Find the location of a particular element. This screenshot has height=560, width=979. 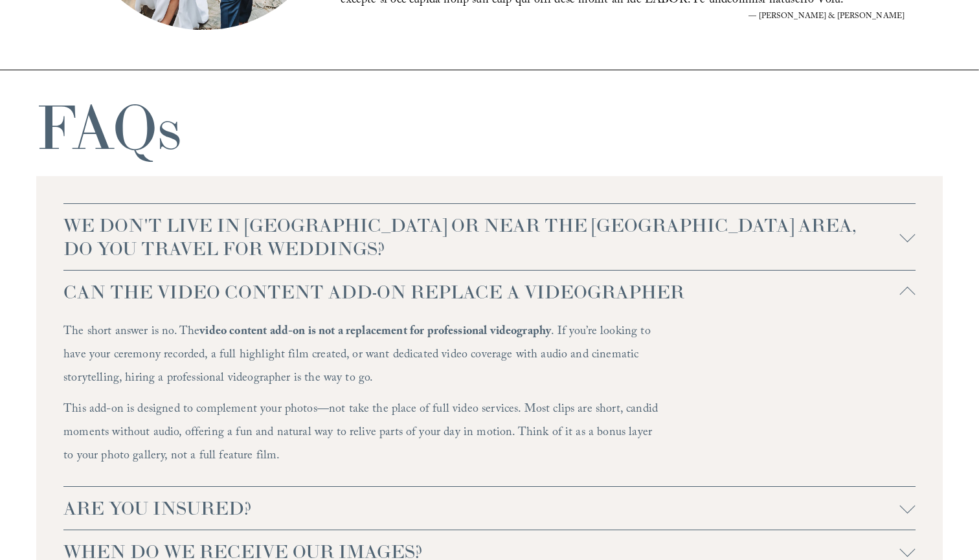

p: This add-on is designed to complement your photos—not take the place of full video services. Most... is located at coordinates (361, 434).